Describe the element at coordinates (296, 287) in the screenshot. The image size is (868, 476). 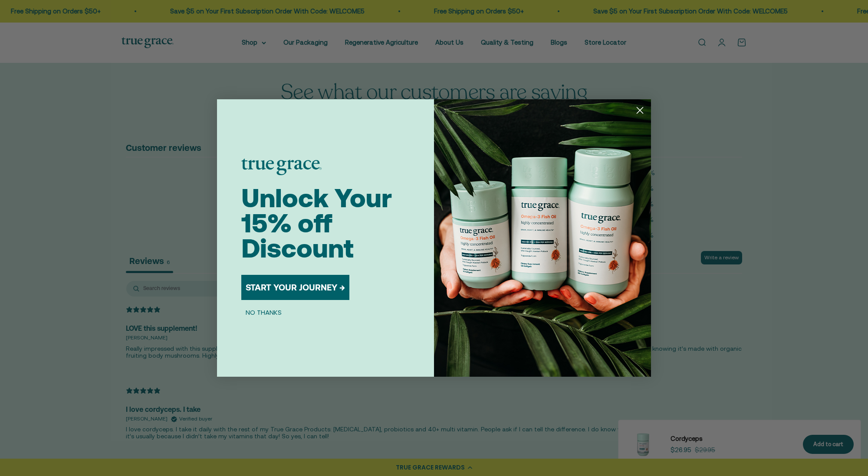
I see `button: START YOUR JOURNEY →` at that location.